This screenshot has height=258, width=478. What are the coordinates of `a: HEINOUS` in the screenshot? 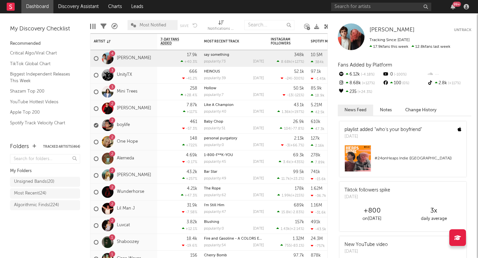 It's located at (212, 71).